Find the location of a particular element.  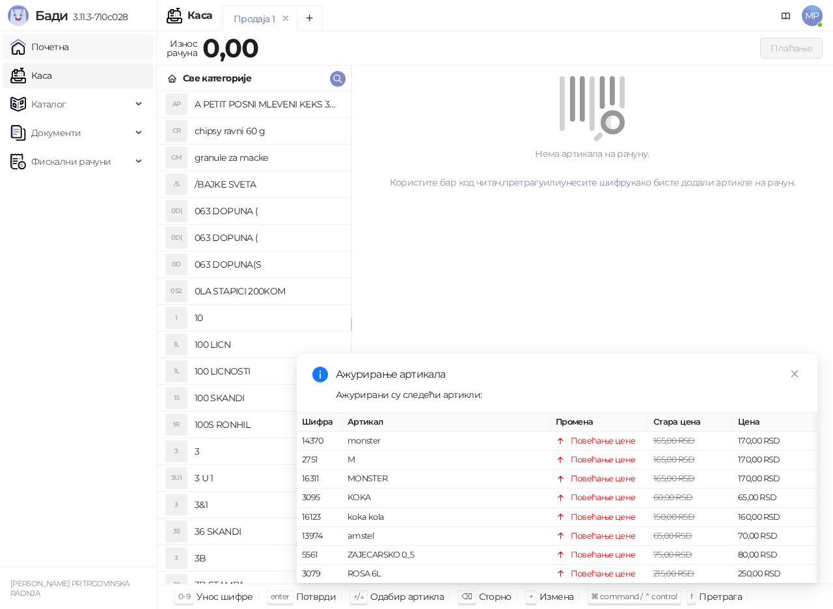

a: Каса is located at coordinates (31, 76).